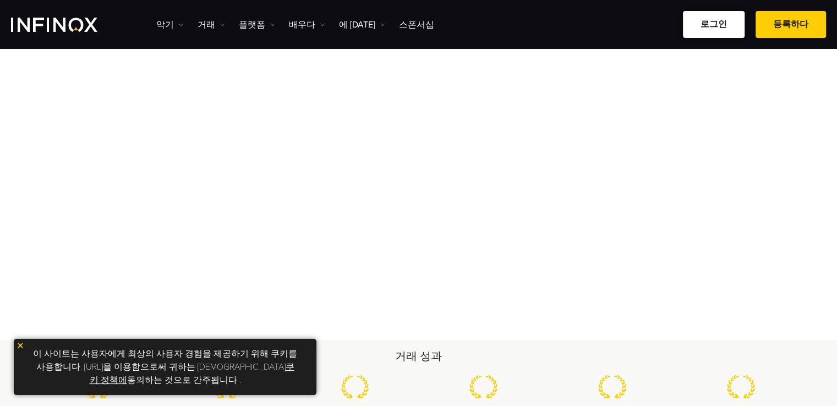  Describe the element at coordinates (713, 24) in the screenshot. I see `font: 로그인` at that location.